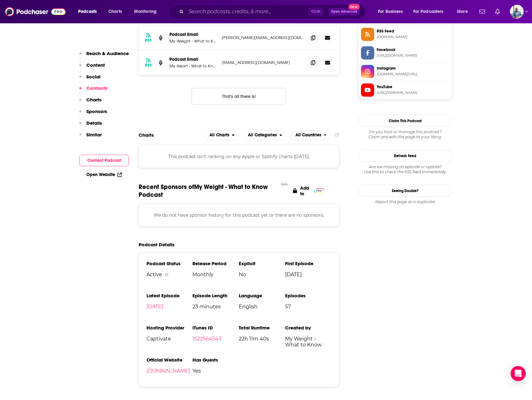 This screenshot has height=400, width=532. What do you see at coordinates (169, 328) in the screenshot?
I see `h3: Hosting Provider` at bounding box center [169, 328].